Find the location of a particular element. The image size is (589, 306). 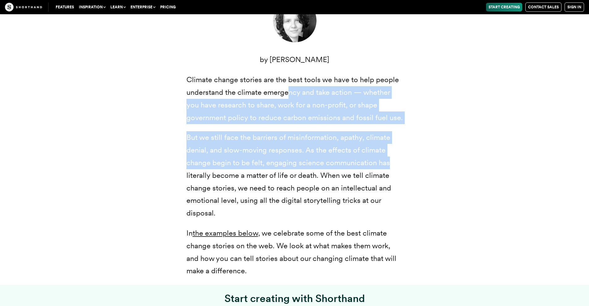

a: Sign in is located at coordinates (574, 7).